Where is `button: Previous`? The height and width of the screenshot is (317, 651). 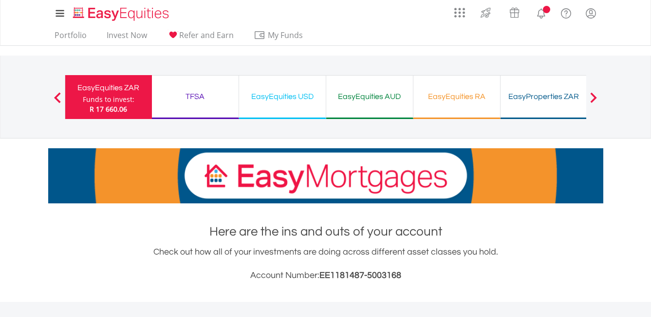 button: Previous is located at coordinates (57, 102).